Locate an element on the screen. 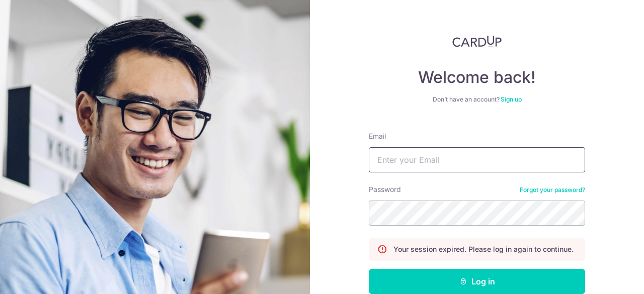 This screenshot has width=644, height=294. a: Forgot your password? is located at coordinates (553, 190).